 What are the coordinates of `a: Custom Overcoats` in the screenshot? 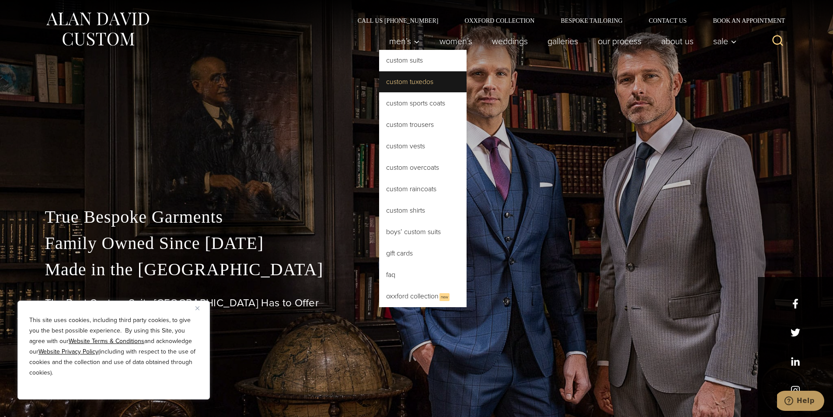 It's located at (423, 167).